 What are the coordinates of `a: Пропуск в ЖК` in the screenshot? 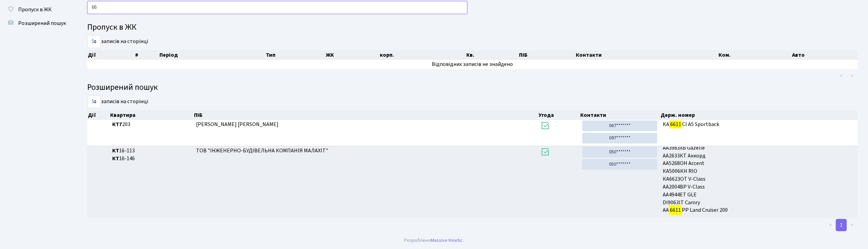 It's located at (38, 10).